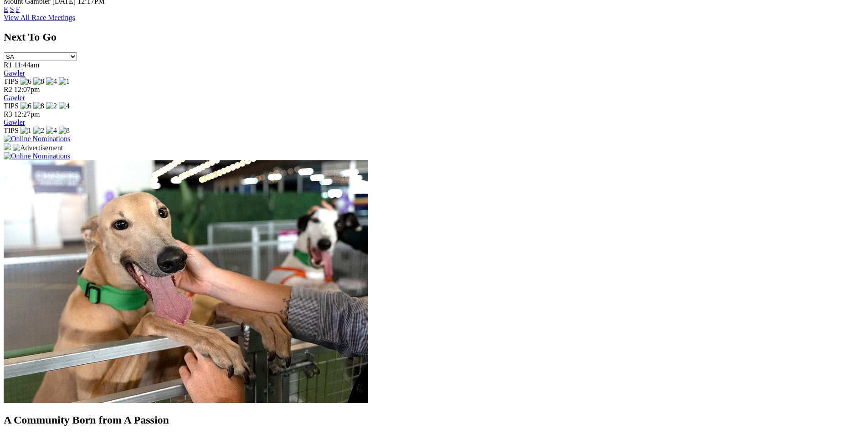  I want to click on a: E, so click(6, 9).